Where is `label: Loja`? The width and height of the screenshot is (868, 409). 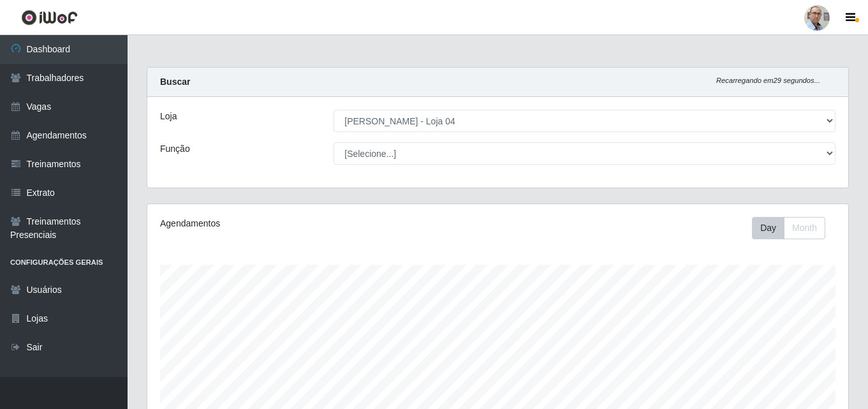
label: Loja is located at coordinates (168, 116).